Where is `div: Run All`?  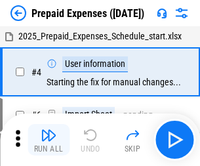 div: Run All is located at coordinates (48, 149).